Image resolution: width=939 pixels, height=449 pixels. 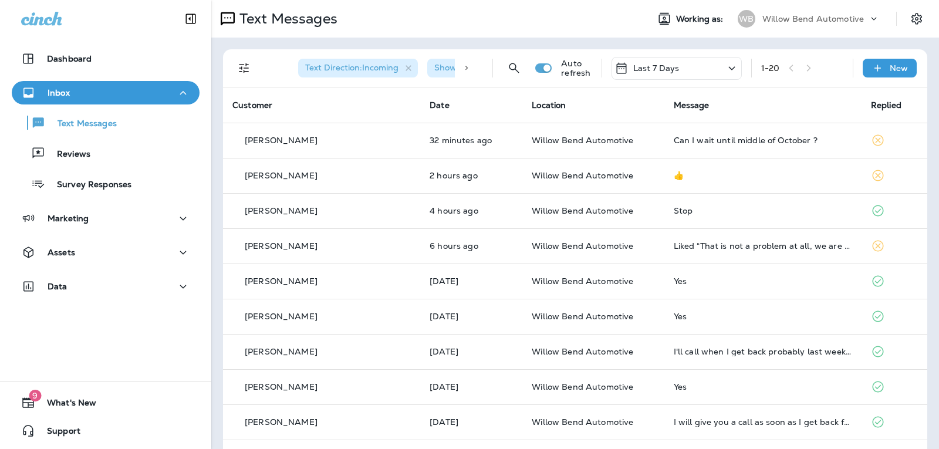 What do you see at coordinates (106, 431) in the screenshot?
I see `button: Support` at bounding box center [106, 431].